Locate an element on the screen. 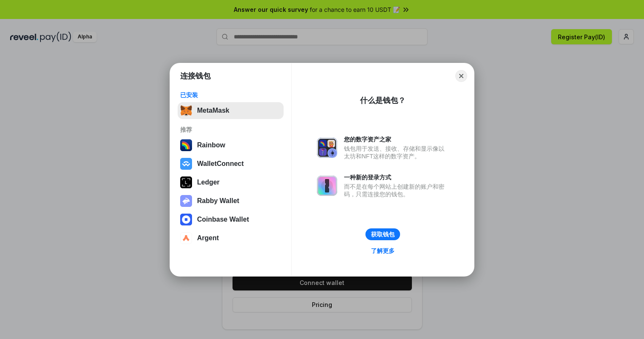  button: MetaMask is located at coordinates (230, 111).